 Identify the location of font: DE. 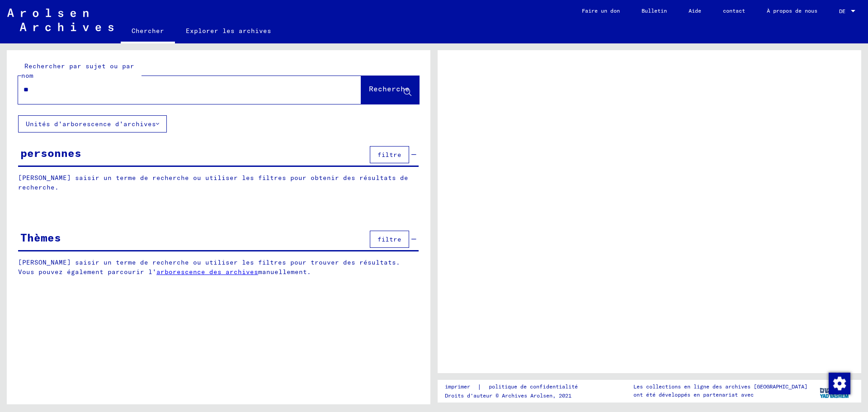
(842, 11).